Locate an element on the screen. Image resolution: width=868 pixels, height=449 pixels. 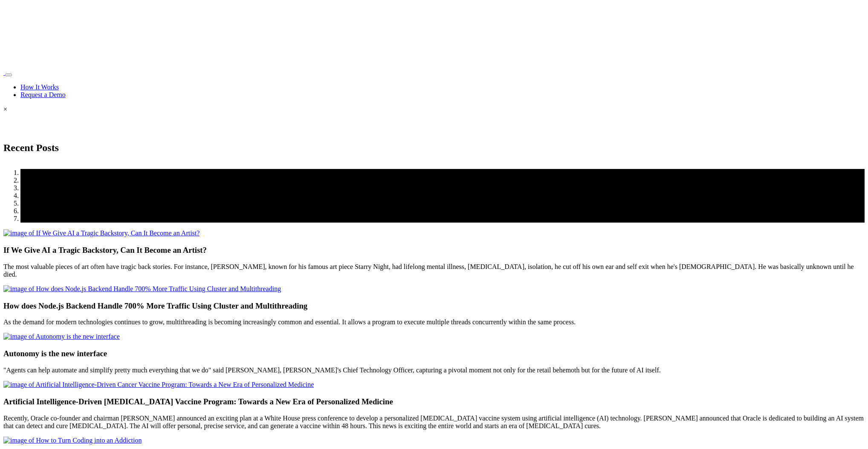
img: image of Artificial Intelligence-Driven Cancer Vaccine Program: Towards a New Era of Personalized... is located at coordinates (159, 385).